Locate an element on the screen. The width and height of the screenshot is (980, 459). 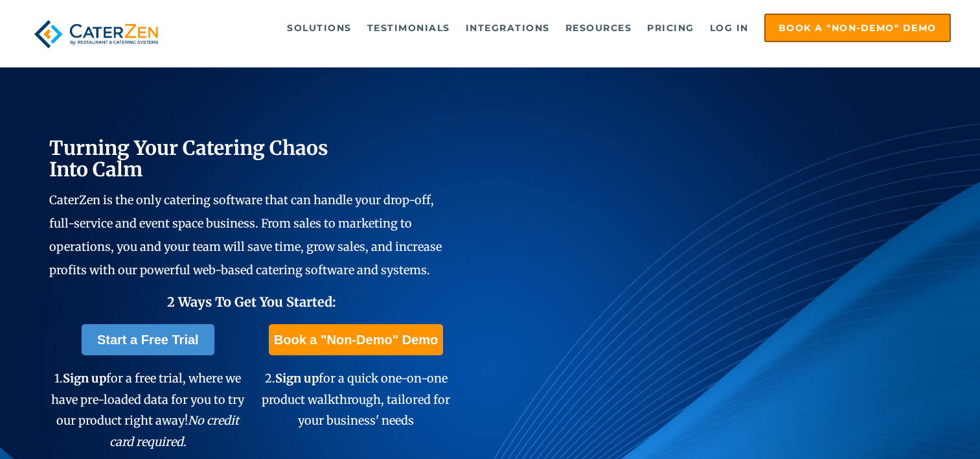
a: Solutions is located at coordinates (320, 28).